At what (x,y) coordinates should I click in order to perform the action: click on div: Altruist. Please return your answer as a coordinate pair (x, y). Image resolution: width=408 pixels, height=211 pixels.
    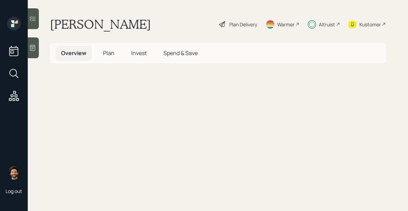
    Looking at the image, I should click on (327, 24).